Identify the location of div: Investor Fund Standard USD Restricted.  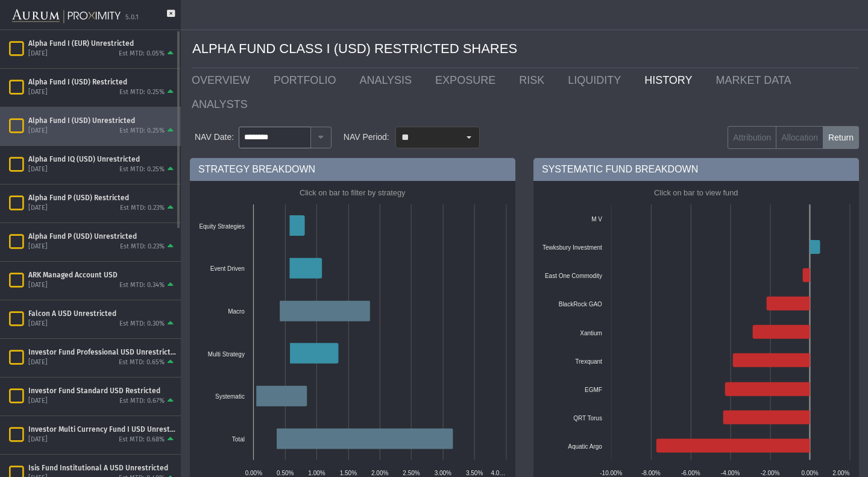
(102, 391).